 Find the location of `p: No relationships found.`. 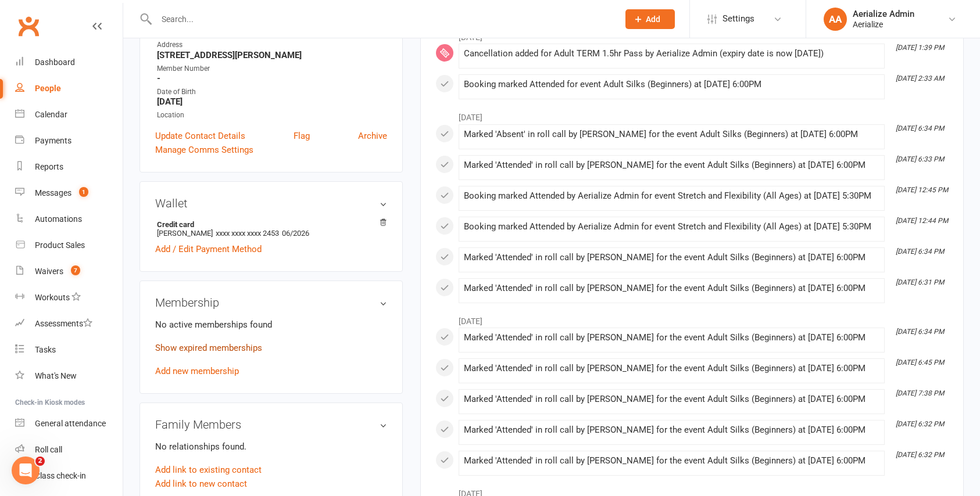

p: No relationships found. is located at coordinates (271, 446).